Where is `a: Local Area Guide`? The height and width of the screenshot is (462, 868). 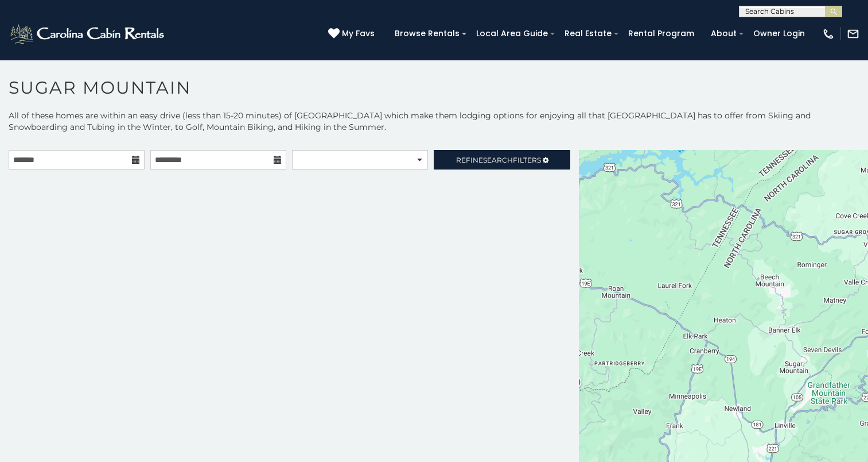
a: Local Area Guide is located at coordinates (512, 33).